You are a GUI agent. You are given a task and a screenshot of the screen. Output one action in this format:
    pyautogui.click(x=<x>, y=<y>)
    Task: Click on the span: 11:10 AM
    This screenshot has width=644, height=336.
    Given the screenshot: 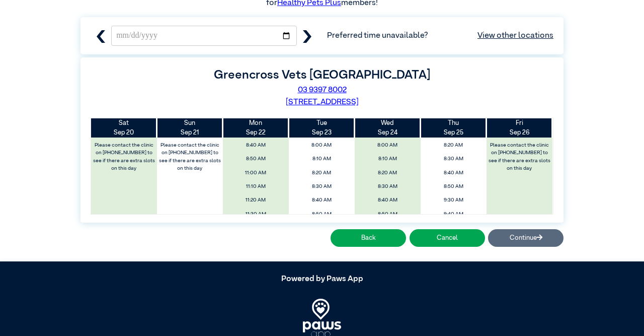 What is the action you would take?
    pyautogui.click(x=256, y=186)
    